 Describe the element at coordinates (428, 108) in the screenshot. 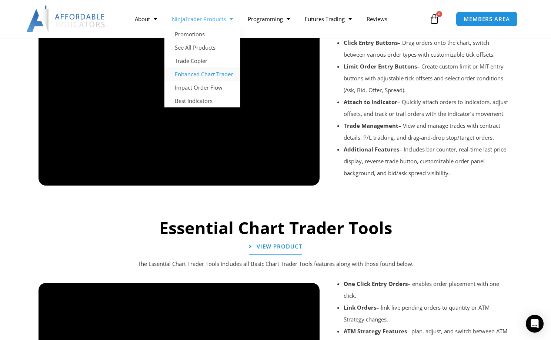

I see `li: – Quickly attach orders to indicators, adjust offsets, and track or trail orders with the indicat...` at that location.